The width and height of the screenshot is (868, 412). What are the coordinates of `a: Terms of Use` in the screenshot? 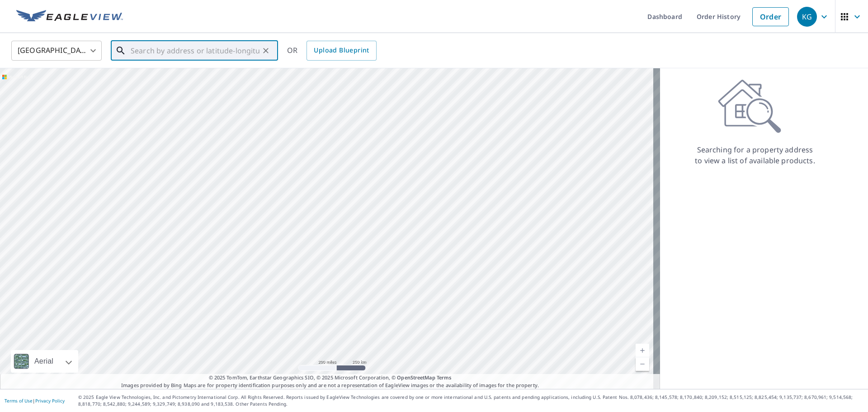 It's located at (19, 401).